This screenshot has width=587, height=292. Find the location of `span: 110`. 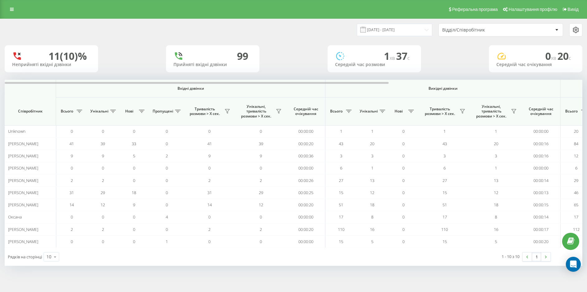

span: 110 is located at coordinates (341, 229).